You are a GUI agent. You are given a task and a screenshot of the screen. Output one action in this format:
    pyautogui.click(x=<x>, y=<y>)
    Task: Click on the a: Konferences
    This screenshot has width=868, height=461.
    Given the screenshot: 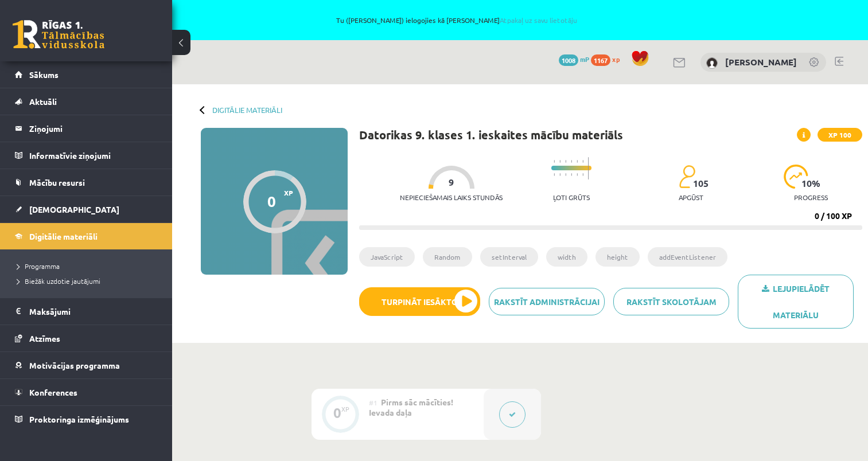 What is the action you would take?
    pyautogui.click(x=86, y=393)
    